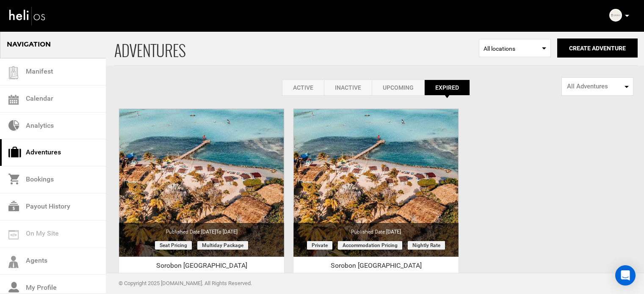  I want to click on span: ADVENTURES, so click(297, 48).